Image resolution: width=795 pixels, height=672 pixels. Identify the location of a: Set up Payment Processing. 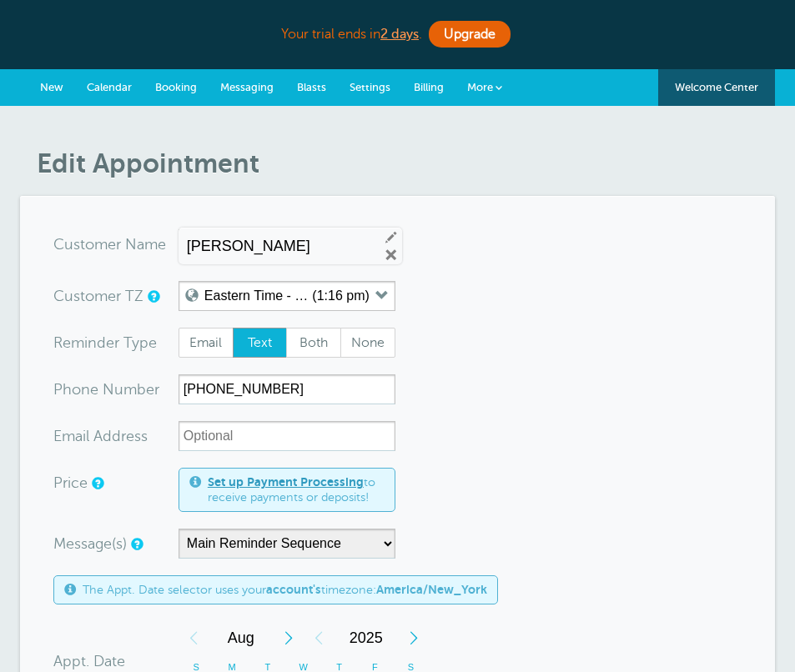
(285, 482).